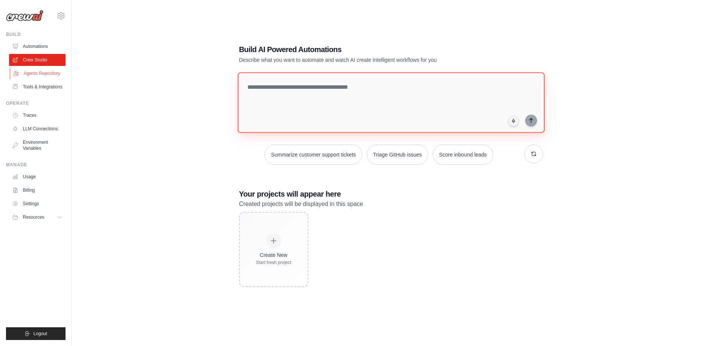 This screenshot has width=710, height=346. Describe the element at coordinates (514, 121) in the screenshot. I see `button: Click to speak your automation idea` at that location.